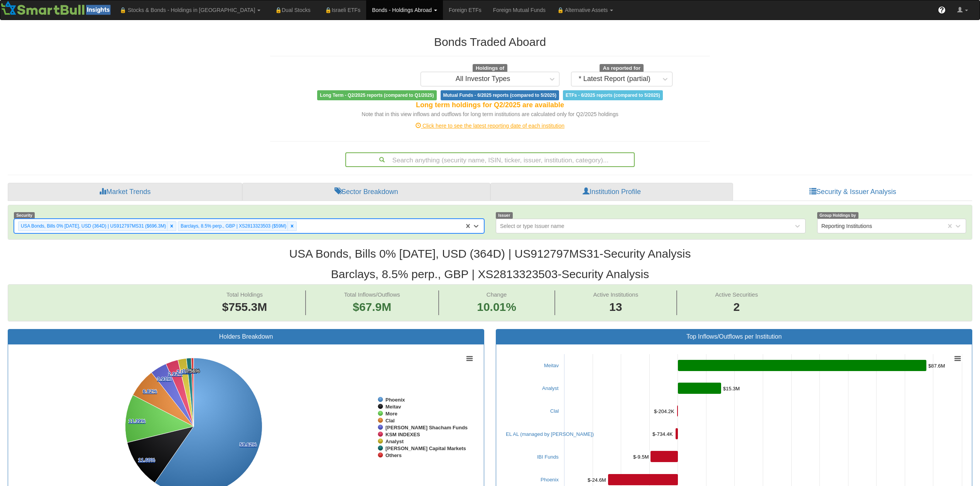  What do you see at coordinates (615, 79) in the screenshot?
I see `div: * Latest Report (partial)` at bounding box center [615, 79].